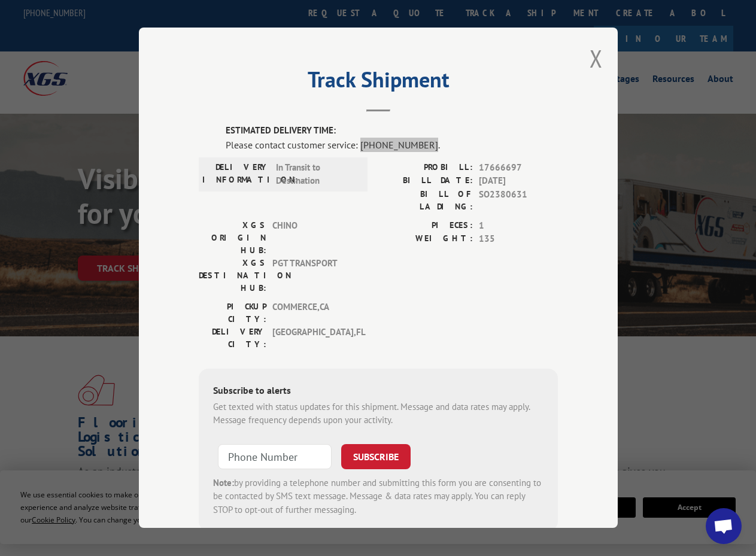 The image size is (756, 556). Describe the element at coordinates (596, 58) in the screenshot. I see `button: Close modal` at that location.